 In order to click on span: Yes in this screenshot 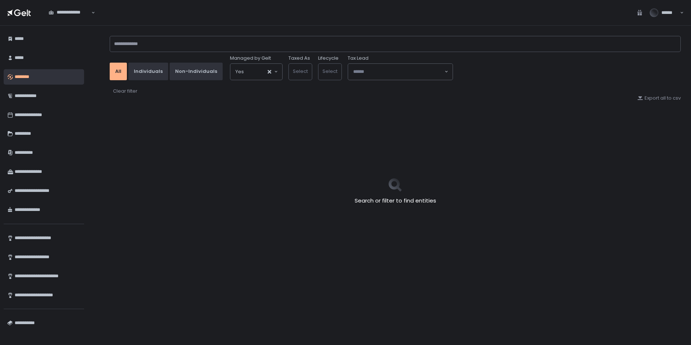, I will do `click(240, 72)`.